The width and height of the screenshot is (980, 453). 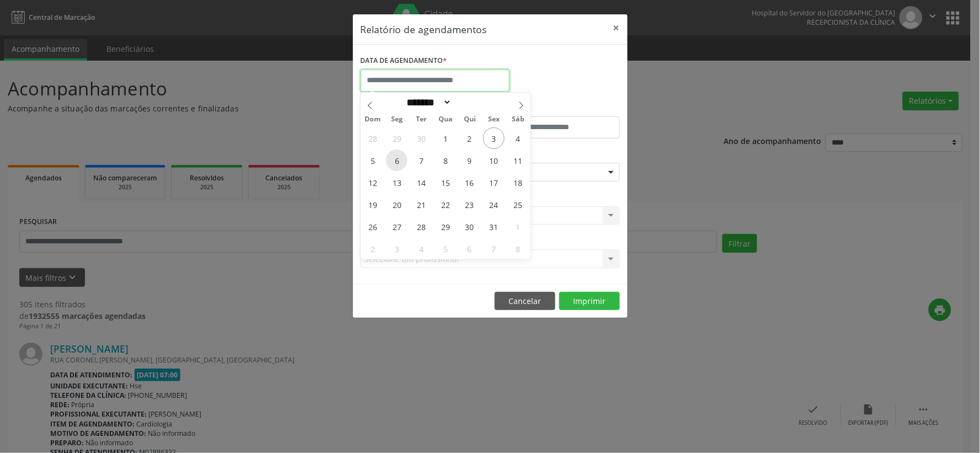 What do you see at coordinates (372, 182) in the screenshot?
I see `span: Outubro 12, 2025` at bounding box center [372, 182].